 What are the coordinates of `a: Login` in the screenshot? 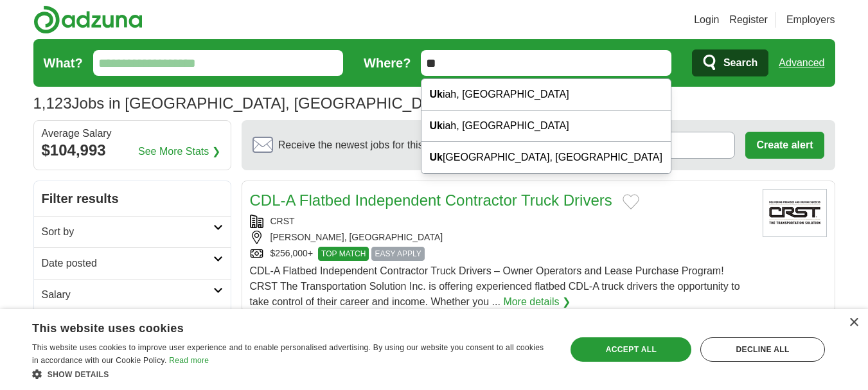 It's located at (705, 20).